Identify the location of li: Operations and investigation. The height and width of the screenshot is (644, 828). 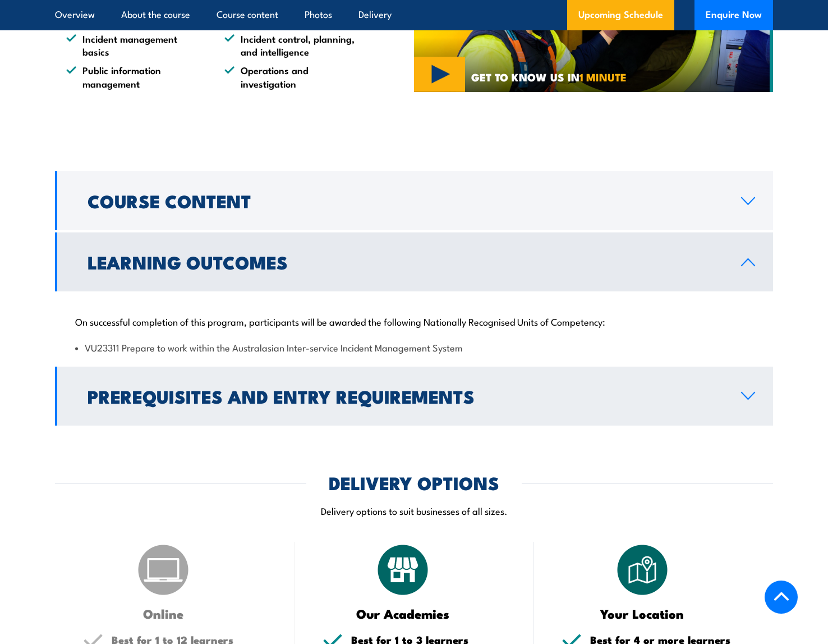
(294, 77).